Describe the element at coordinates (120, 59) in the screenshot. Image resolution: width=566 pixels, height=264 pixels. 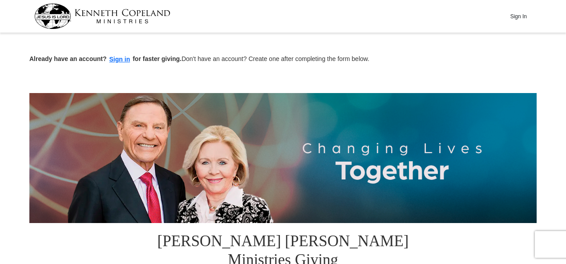
I see `button: Sign in` at that location.